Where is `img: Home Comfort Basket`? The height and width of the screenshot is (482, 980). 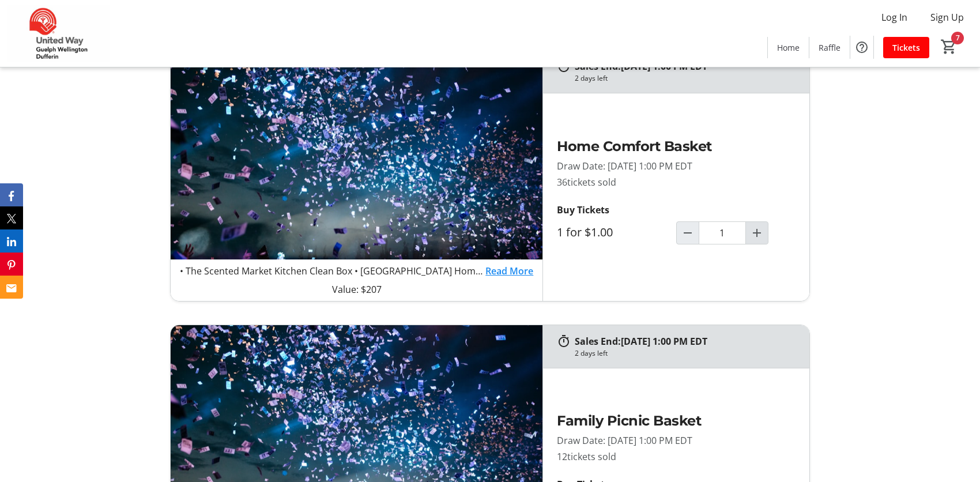
img: Home Comfort Basket is located at coordinates (356, 154).